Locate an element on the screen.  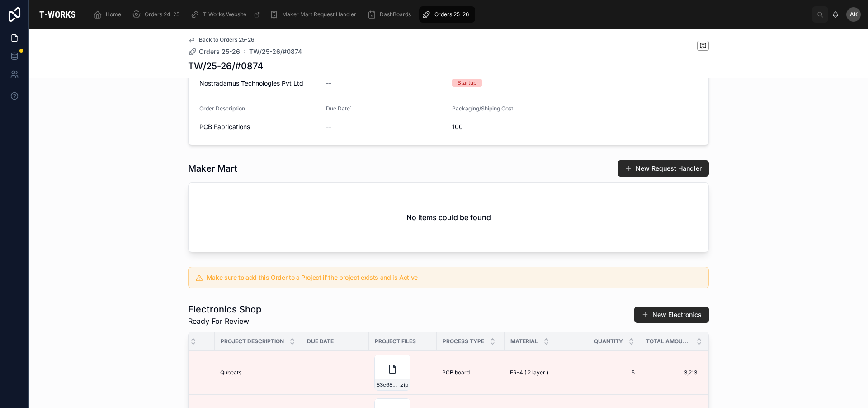
a: New Electronics is located at coordinates (672, 315).